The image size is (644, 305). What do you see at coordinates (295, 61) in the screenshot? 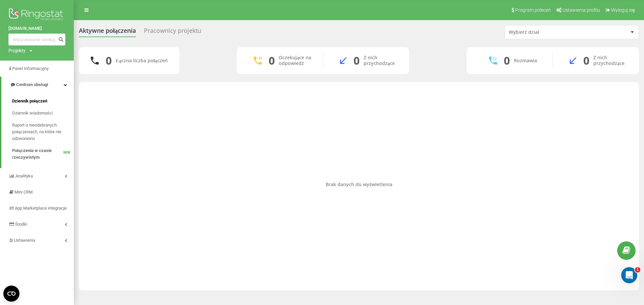
I see `div: Oczekujące na odpowiedź` at bounding box center [295, 61].